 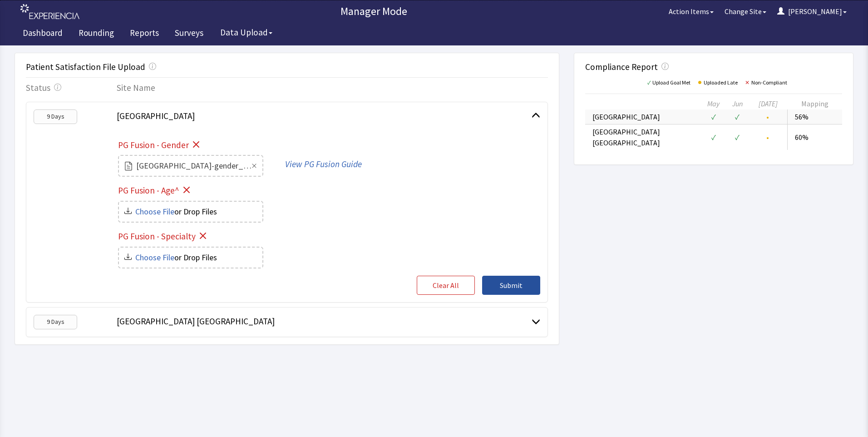 What do you see at coordinates (323, 164) in the screenshot?
I see `a: View PG Fusion Guide` at bounding box center [323, 164].